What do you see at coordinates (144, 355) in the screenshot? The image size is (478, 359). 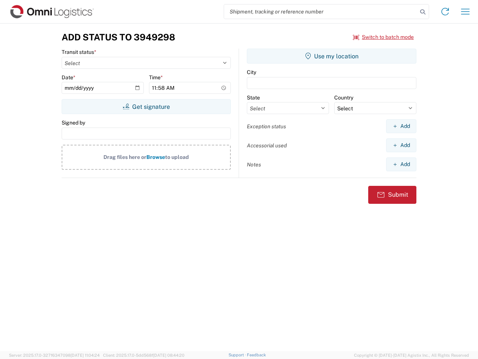 I see `span: Client: 2025.17.0-5dd568f` at bounding box center [144, 355].